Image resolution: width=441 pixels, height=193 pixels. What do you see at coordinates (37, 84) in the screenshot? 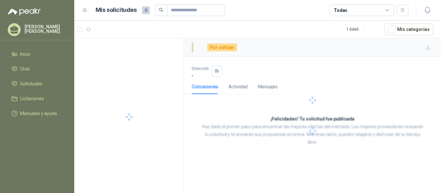
I see `a: Solicitudes` at bounding box center [37, 84].